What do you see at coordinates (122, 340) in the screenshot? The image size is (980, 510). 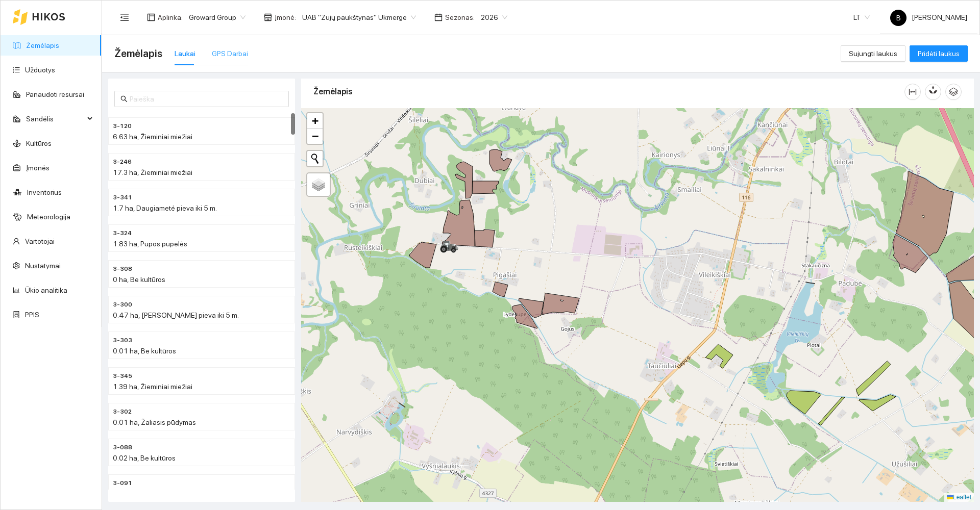 I see `span: 3-303` at bounding box center [122, 340].